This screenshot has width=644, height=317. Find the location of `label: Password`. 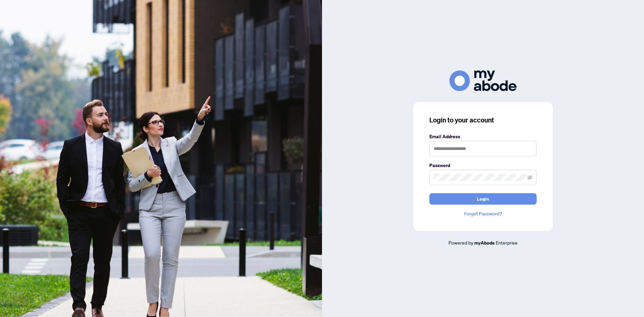

label: Password is located at coordinates (483, 165).